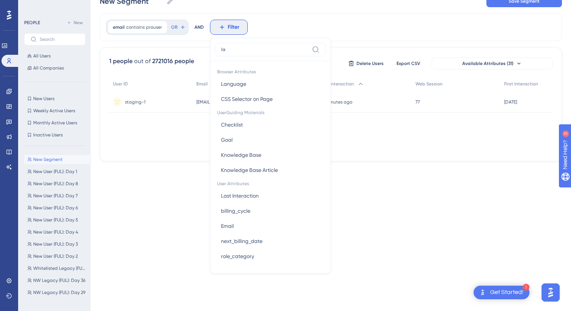 This screenshot has width=571, height=311. What do you see at coordinates (59, 280) in the screenshot?
I see `span: NW Legacy (FUL): Day 36` at bounding box center [59, 280].